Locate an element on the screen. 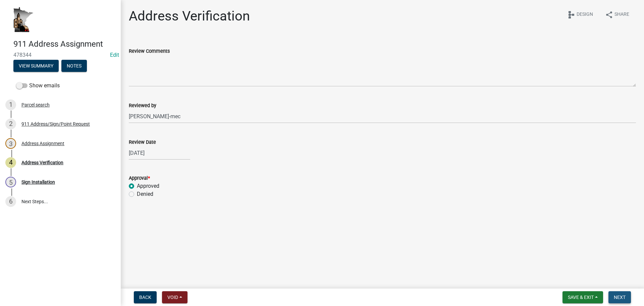 This screenshot has width=644, height=306. h4: 911 Address Assignment is located at coordinates (64, 44).